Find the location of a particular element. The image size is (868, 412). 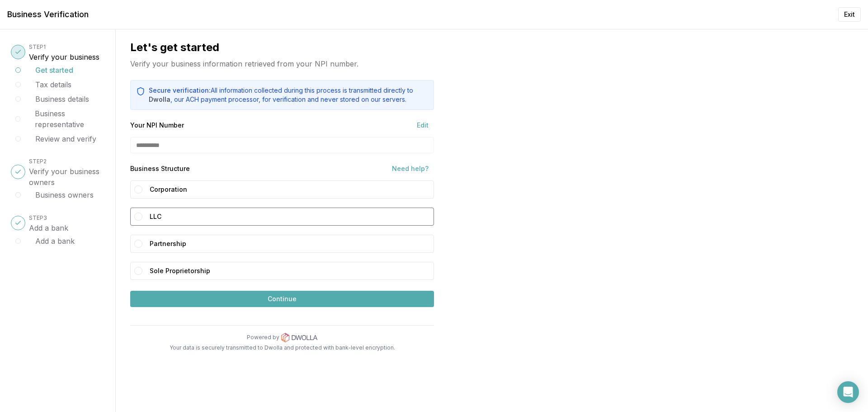

h3: Add a bank is located at coordinates (48, 228).